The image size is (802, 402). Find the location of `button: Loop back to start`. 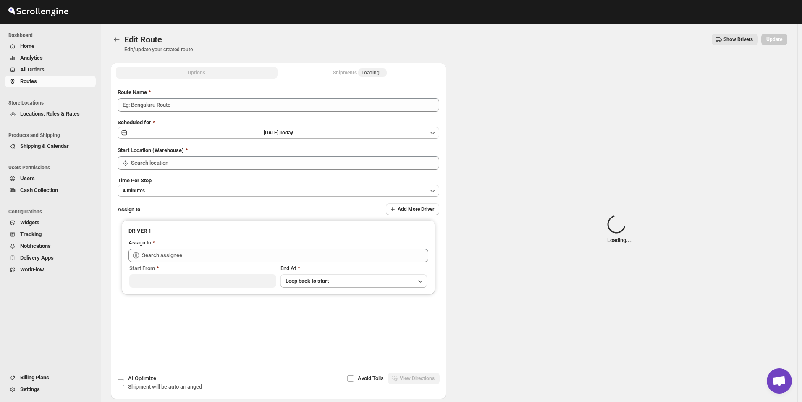

button: Loop back to start is located at coordinates (354, 281).